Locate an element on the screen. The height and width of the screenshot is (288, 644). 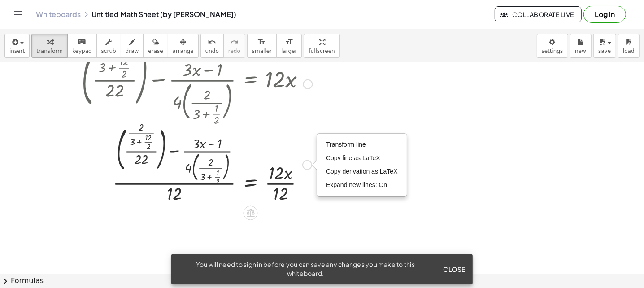
span: insert is located at coordinates (17, 51).